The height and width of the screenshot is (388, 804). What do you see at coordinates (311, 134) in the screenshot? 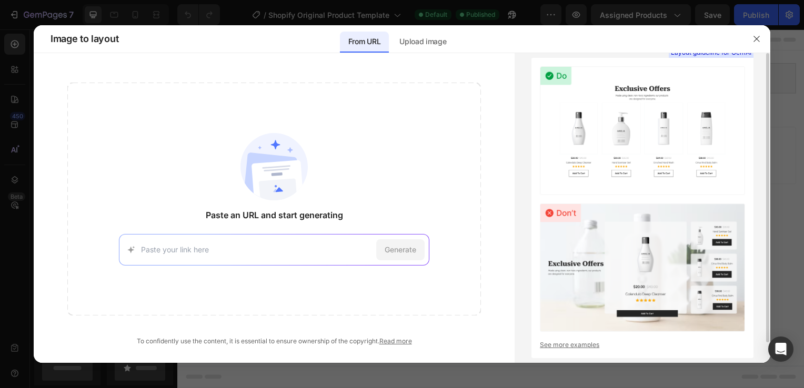
I see `span: from URL or image` at bounding box center [311, 134].